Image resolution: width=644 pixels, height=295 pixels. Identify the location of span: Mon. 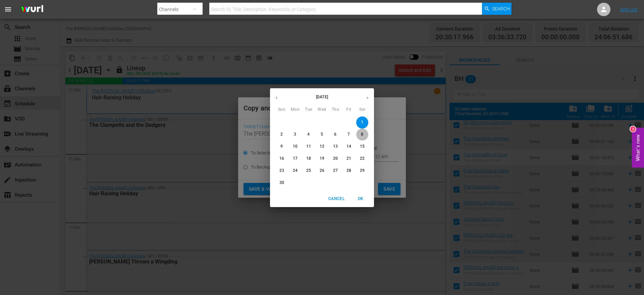
(295, 110).